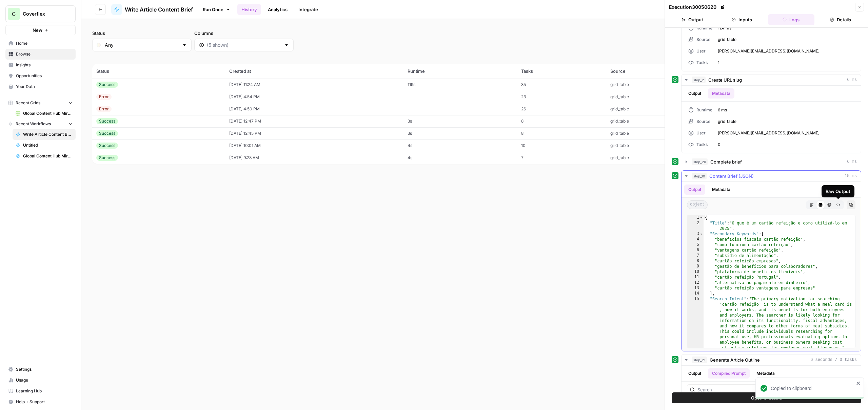  I want to click on div: 6 ms, so click(771, 119).